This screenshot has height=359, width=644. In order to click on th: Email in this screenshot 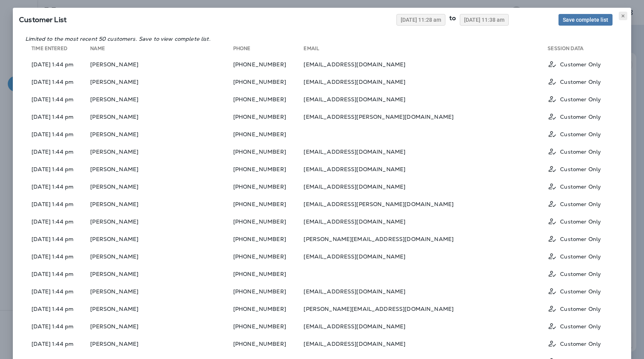, I will do `click(426, 50)`.